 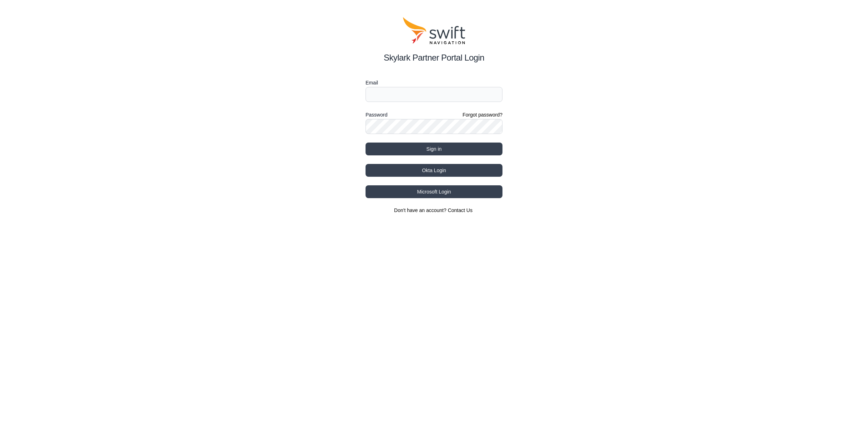 What do you see at coordinates (376, 114) in the screenshot?
I see `label: Password` at bounding box center [376, 114].